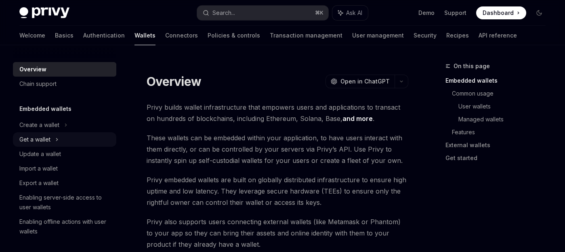 The image size is (565, 252). I want to click on div: Enabling server-side access to user wallets, so click(65, 203).